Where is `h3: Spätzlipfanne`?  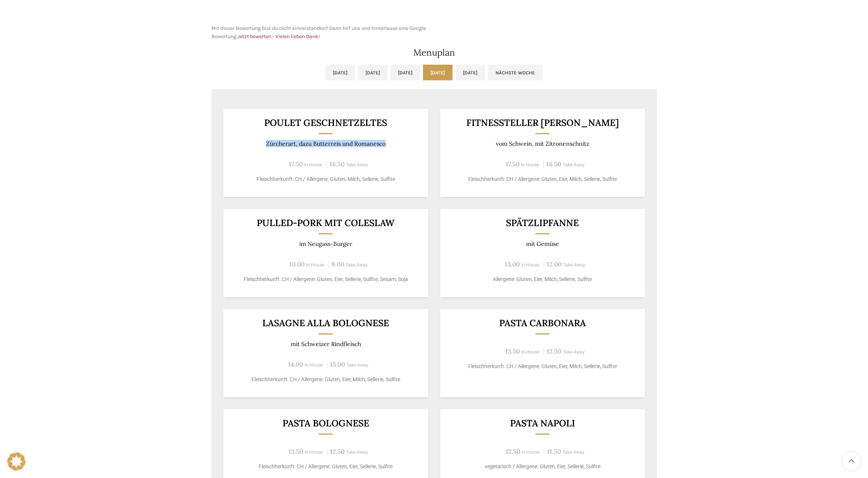 h3: Spätzlipfanne is located at coordinates (542, 223).